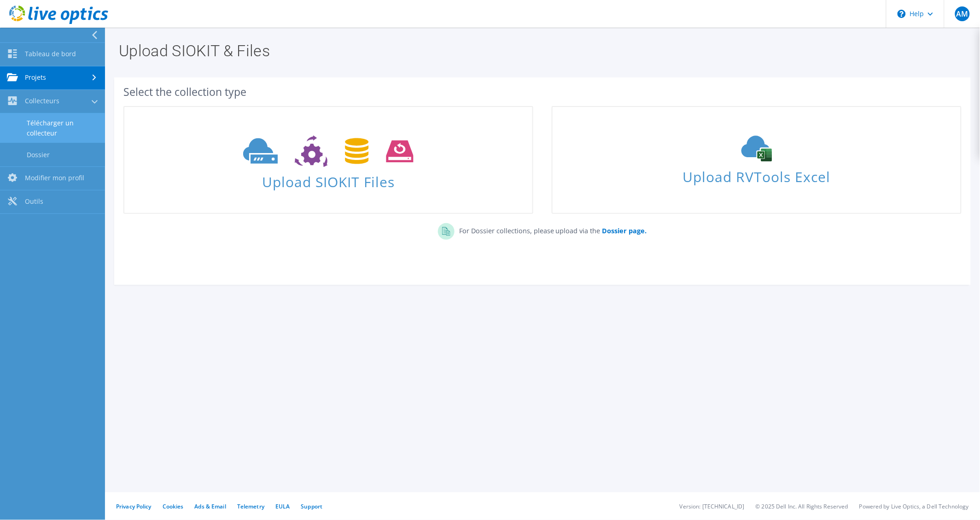 The image size is (980, 520). I want to click on a: Cookies, so click(173, 505).